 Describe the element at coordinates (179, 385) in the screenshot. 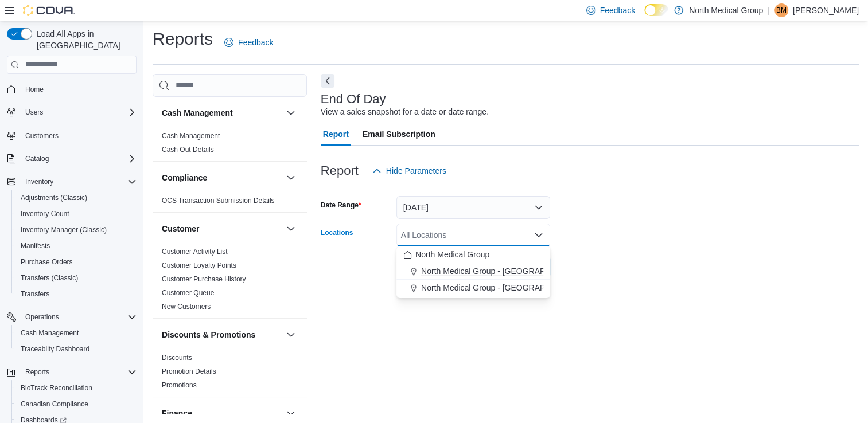

I see `a: Promotions` at that location.